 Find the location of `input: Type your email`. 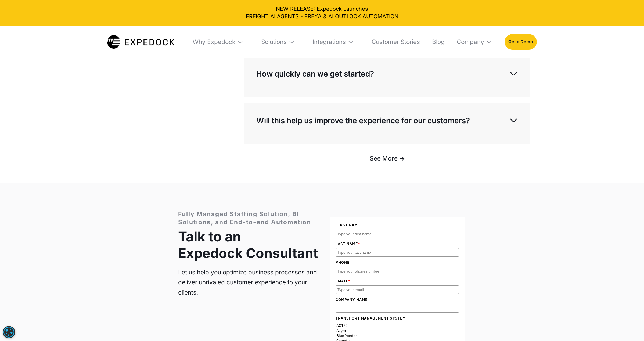

input: Type your email is located at coordinates (397, 290).